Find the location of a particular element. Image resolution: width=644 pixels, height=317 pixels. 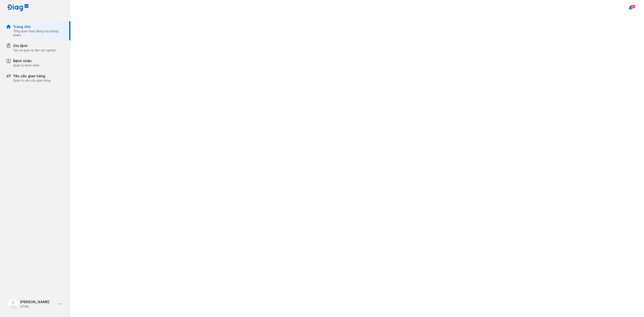

div: Chỉ định is located at coordinates (35, 46).